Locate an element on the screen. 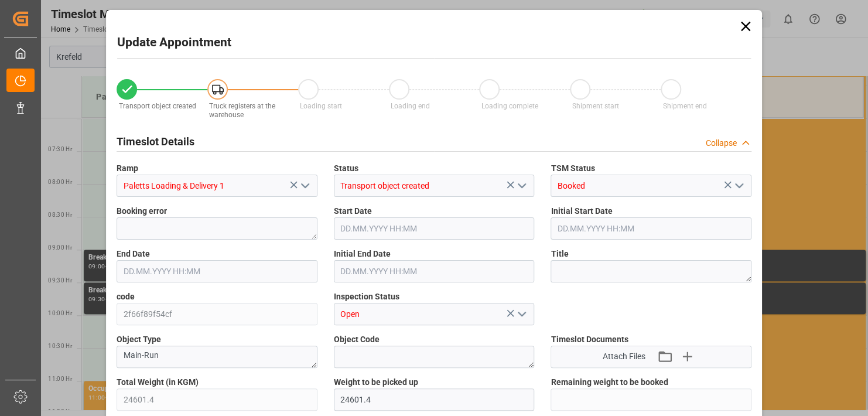  span: Object Type is located at coordinates (139, 339).